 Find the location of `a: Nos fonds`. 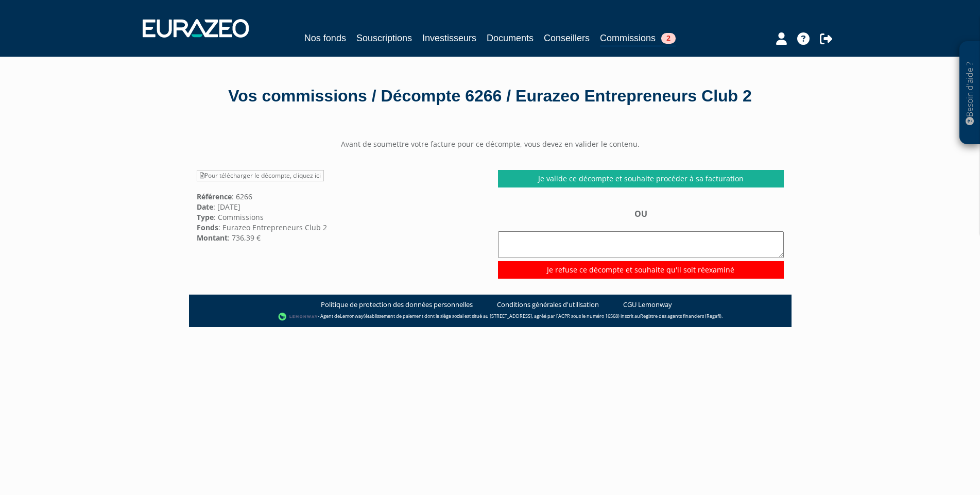

a: Nos fonds is located at coordinates (325, 38).